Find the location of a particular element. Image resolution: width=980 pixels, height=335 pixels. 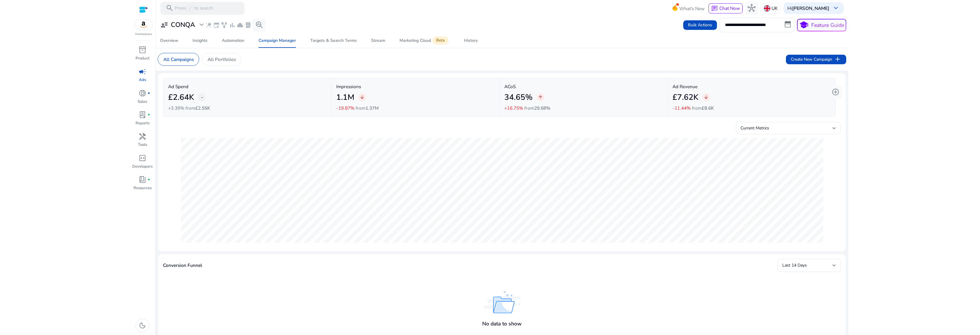

p: Marketplace is located at coordinates (143, 34).